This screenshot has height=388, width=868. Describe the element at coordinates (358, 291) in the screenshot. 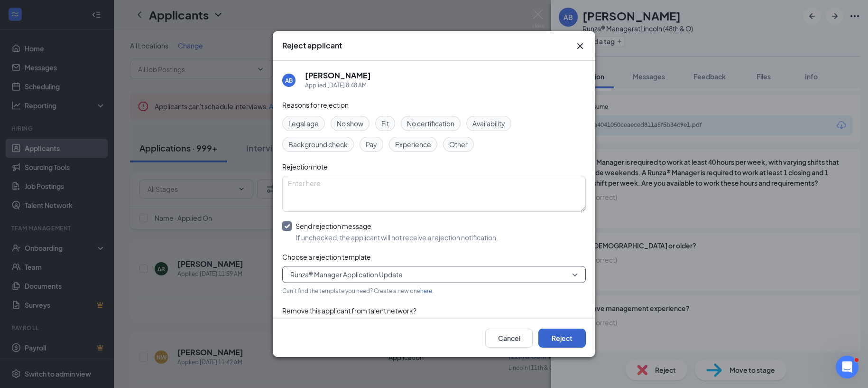

I see `span: Can't find the template you need? Create a new one .` at that location.